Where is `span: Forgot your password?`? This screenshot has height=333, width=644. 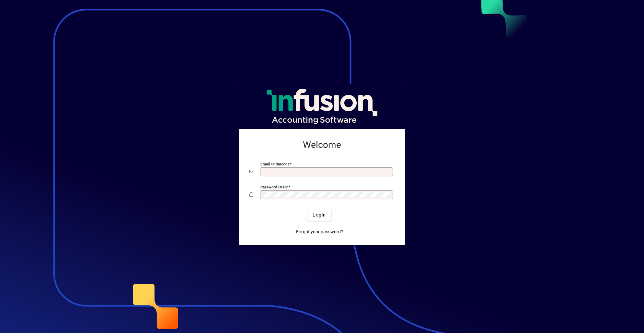 span: Forgot your password? is located at coordinates (320, 232).